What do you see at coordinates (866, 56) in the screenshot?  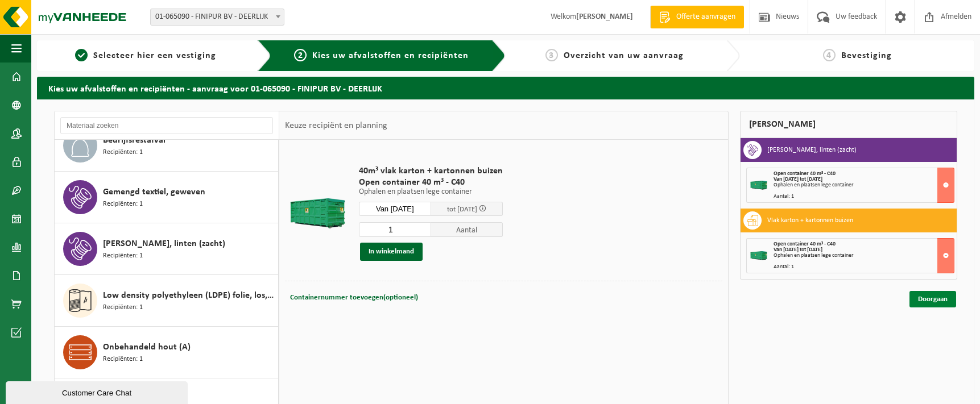 I see `span: Bevestiging` at bounding box center [866, 56].